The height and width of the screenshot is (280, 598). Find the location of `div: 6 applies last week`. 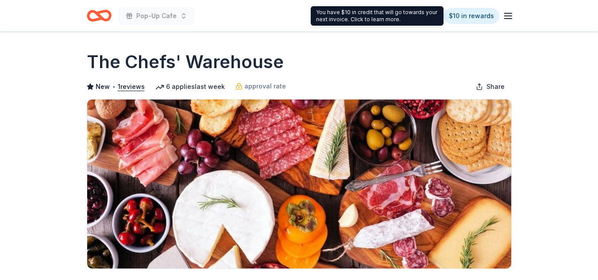

div: 6 applies last week is located at coordinates (190, 87).